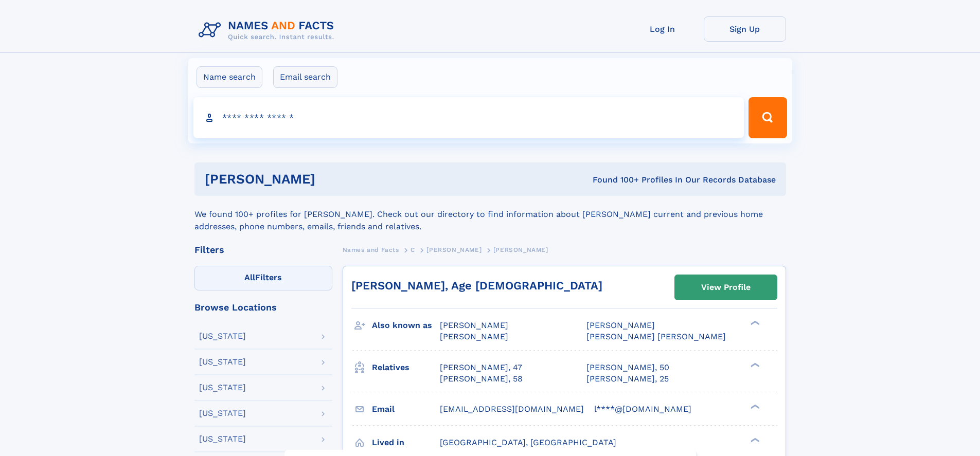 The width and height of the screenshot is (980, 456). Describe the element at coordinates (726, 287) in the screenshot. I see `div: View Profile` at that location.